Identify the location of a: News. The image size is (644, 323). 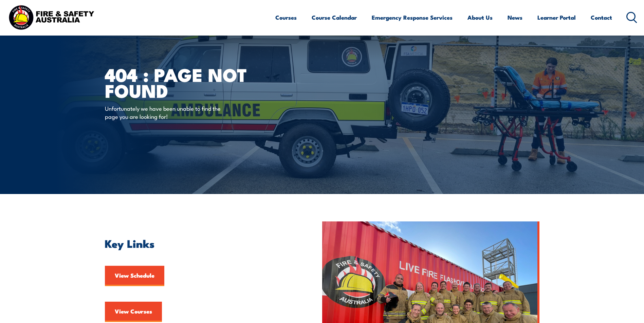
(515, 17).